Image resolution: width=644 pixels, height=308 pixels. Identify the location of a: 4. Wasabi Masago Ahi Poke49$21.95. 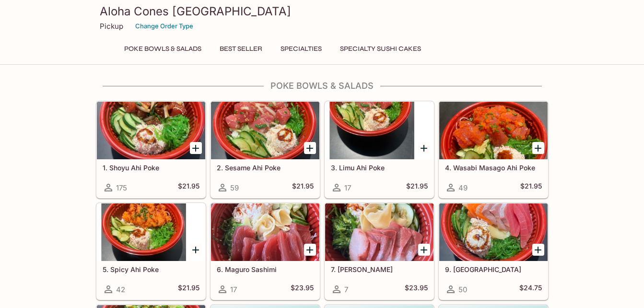
(494, 150).